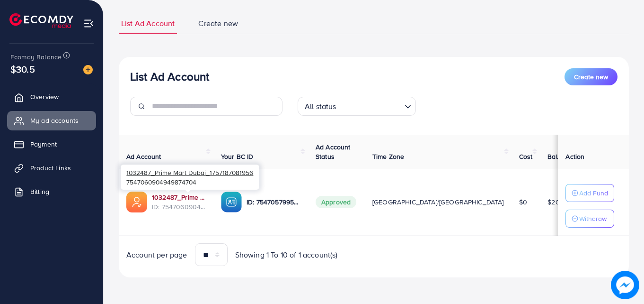  What do you see at coordinates (51, 97) in the screenshot?
I see `a: Overview` at bounding box center [51, 97].